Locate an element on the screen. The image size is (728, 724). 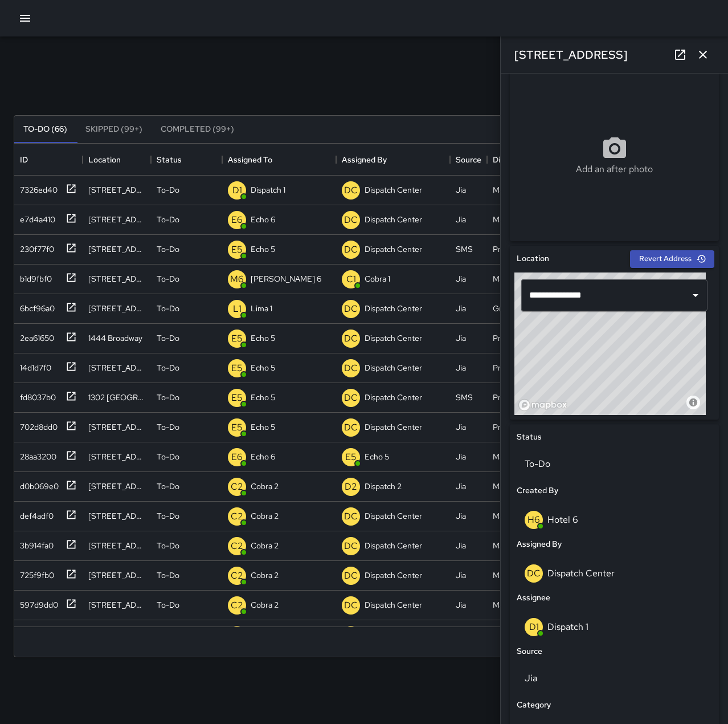
div: 2ea61650 is located at coordinates (34, 335).